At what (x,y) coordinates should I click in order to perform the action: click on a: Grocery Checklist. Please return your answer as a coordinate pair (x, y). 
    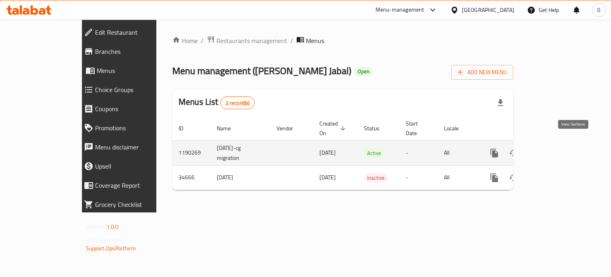
    Looking at the image, I should click on (131, 204).